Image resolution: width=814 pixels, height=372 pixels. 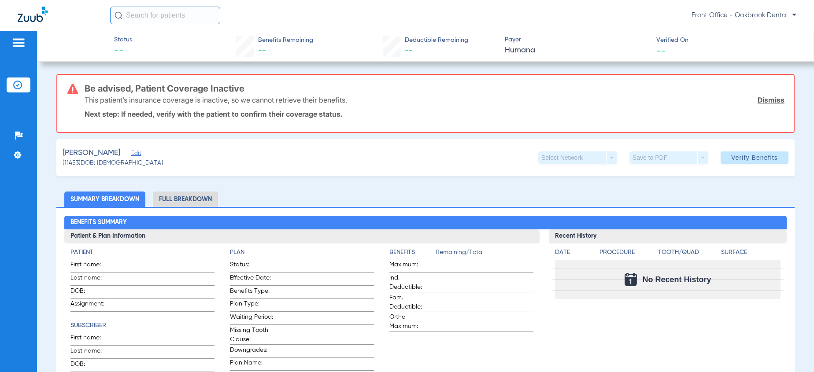 What do you see at coordinates (105, 199) in the screenshot?
I see `li: Summary Breakdown` at bounding box center [105, 199].